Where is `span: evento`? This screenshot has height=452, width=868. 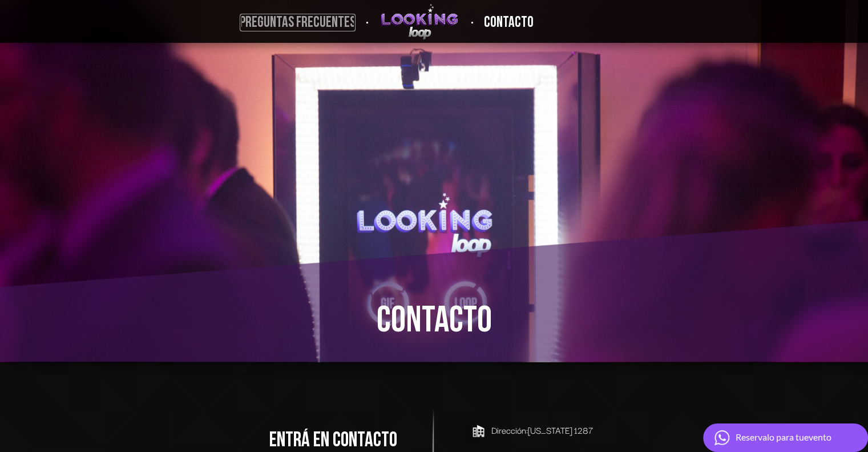 span: evento is located at coordinates (818, 436).